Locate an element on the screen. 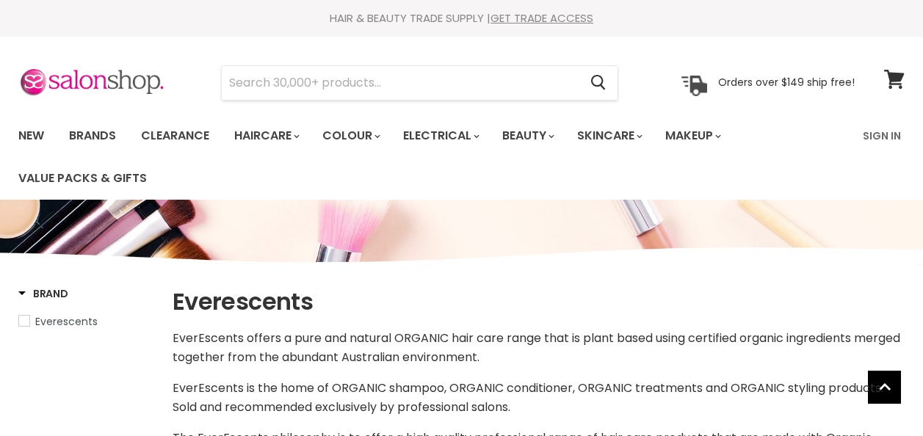 This screenshot has width=923, height=436. a: Skincare is located at coordinates (609, 136).